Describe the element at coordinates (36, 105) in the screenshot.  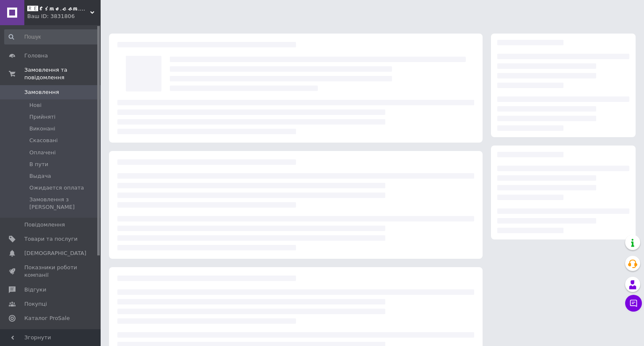
I see `span: Нові` at that location.